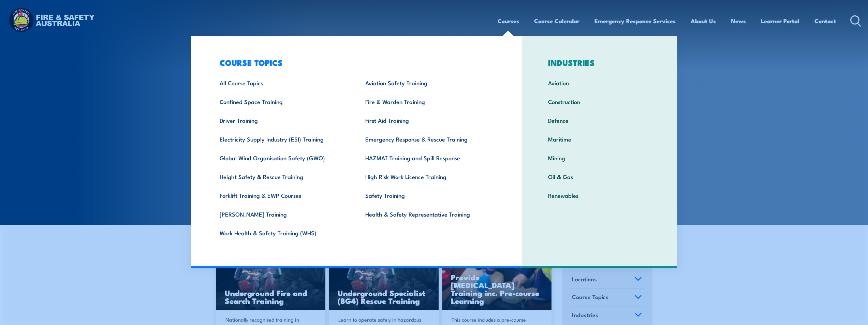 The image size is (868, 325). What do you see at coordinates (282, 120) in the screenshot?
I see `a: Driver Training` at bounding box center [282, 120].